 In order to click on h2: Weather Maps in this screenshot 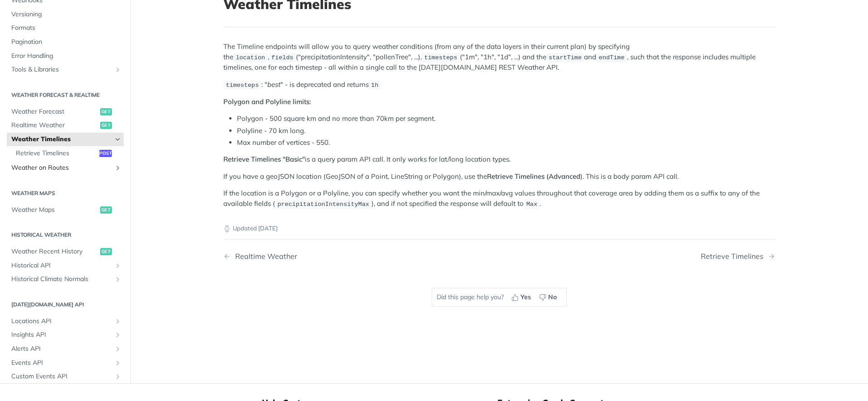, I will do `click(65, 193)`.